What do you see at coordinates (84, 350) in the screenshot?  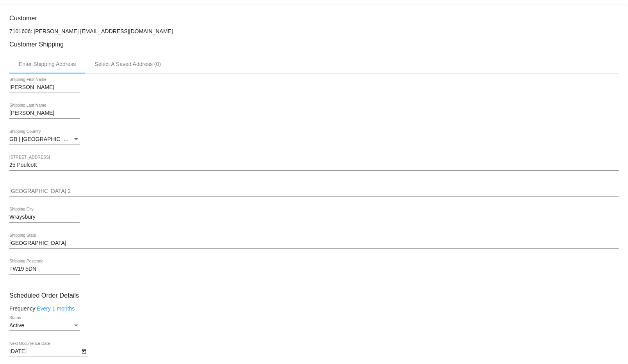 I see `button: Open calendar` at bounding box center [84, 350].